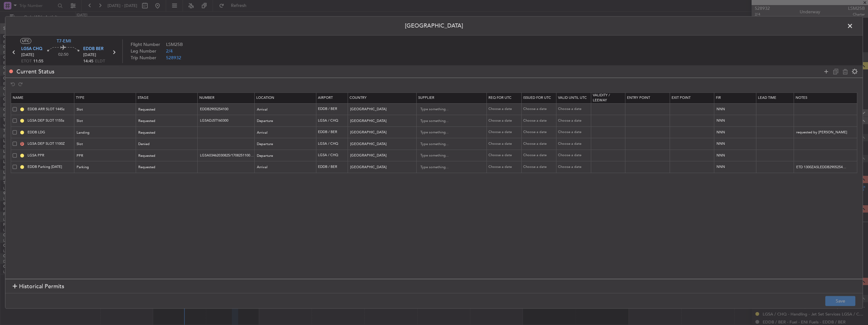  Describe the element at coordinates (801, 98) in the screenshot. I see `span: Notes` at that location.